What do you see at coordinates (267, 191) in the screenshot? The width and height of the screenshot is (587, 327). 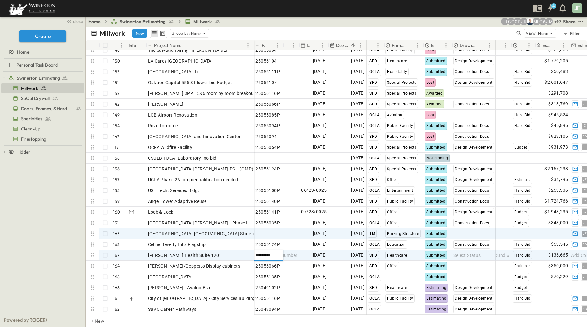 I see `span: 25055100P` at bounding box center [267, 191].